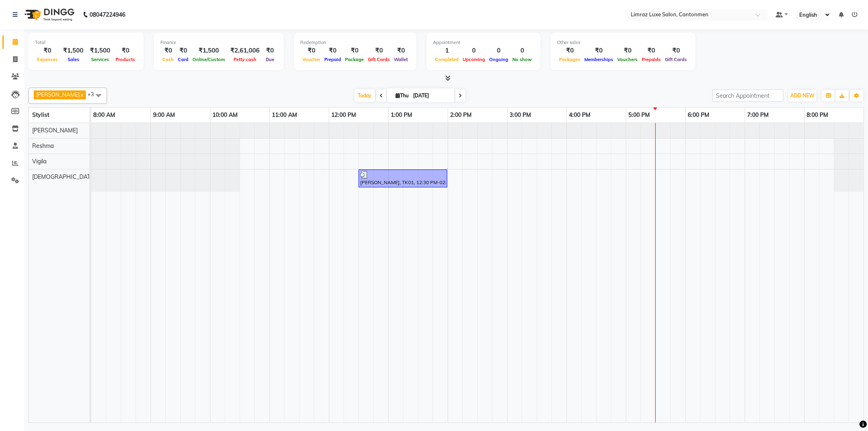 The width and height of the screenshot is (868, 431). What do you see at coordinates (627, 60) in the screenshot?
I see `span: Vouchers` at bounding box center [627, 60].